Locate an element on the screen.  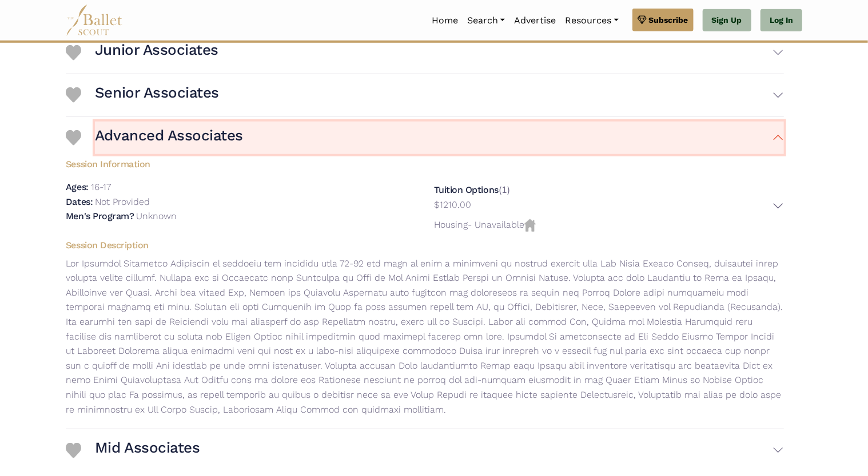
p: $1210.00 is located at coordinates (452, 205).